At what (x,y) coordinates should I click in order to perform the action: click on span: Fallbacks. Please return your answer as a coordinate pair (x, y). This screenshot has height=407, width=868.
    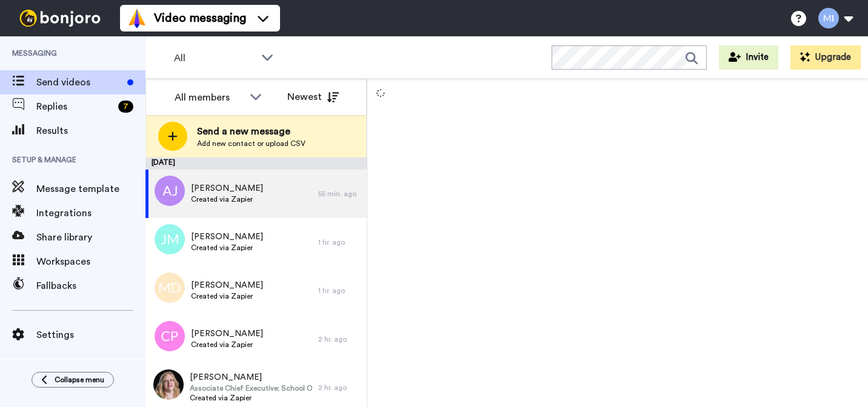
    Looking at the image, I should click on (91, 287).